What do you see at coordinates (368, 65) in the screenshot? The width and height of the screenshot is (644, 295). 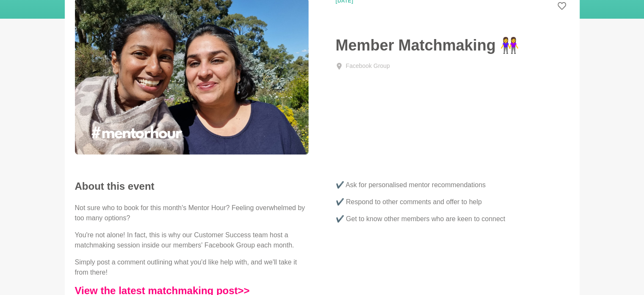 I see `div: Facebook Group` at bounding box center [368, 65].